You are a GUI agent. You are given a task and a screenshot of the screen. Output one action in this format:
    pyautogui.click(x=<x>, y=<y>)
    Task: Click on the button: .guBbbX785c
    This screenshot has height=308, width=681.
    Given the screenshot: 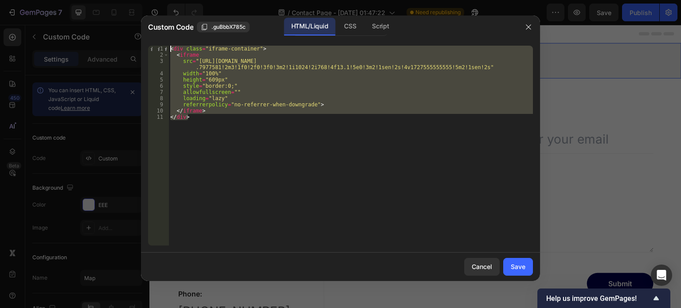 What is the action you would take?
    pyautogui.click(x=223, y=27)
    